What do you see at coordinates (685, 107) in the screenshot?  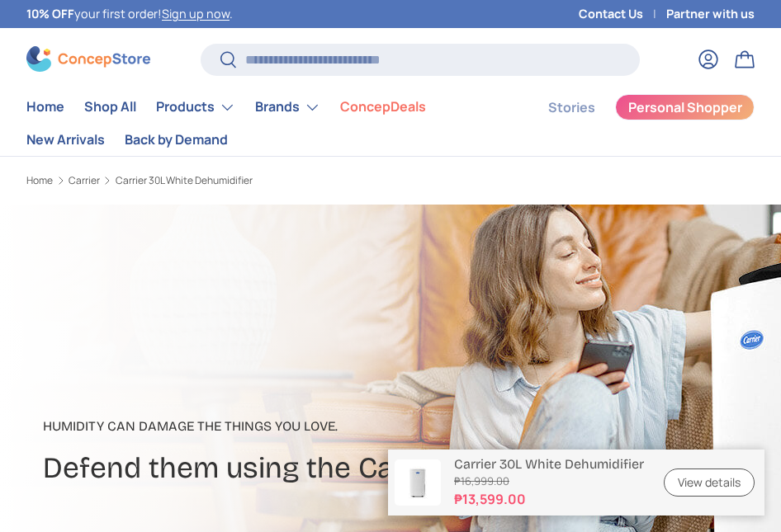 I see `span: Personal Shopper` at bounding box center [685, 107].